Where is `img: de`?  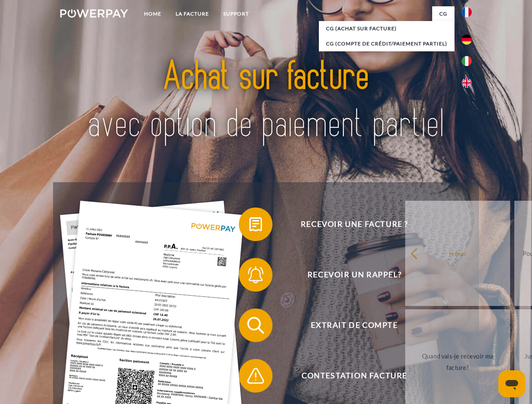 img: de is located at coordinates (466, 39).